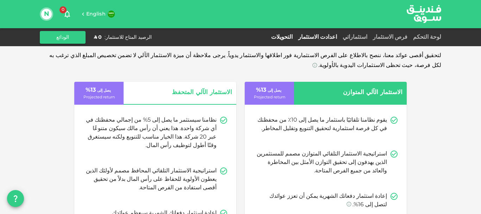  I want to click on a: اعدادت الاستثمار, so click(317, 37).